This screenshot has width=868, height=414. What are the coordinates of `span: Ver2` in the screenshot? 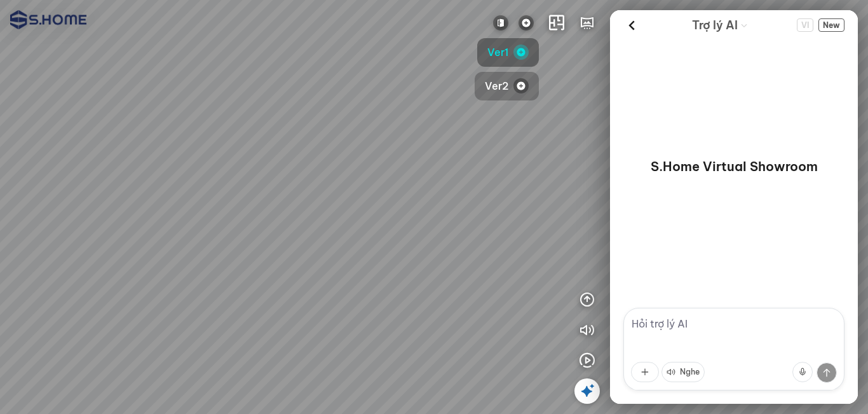 It's located at (496, 86).